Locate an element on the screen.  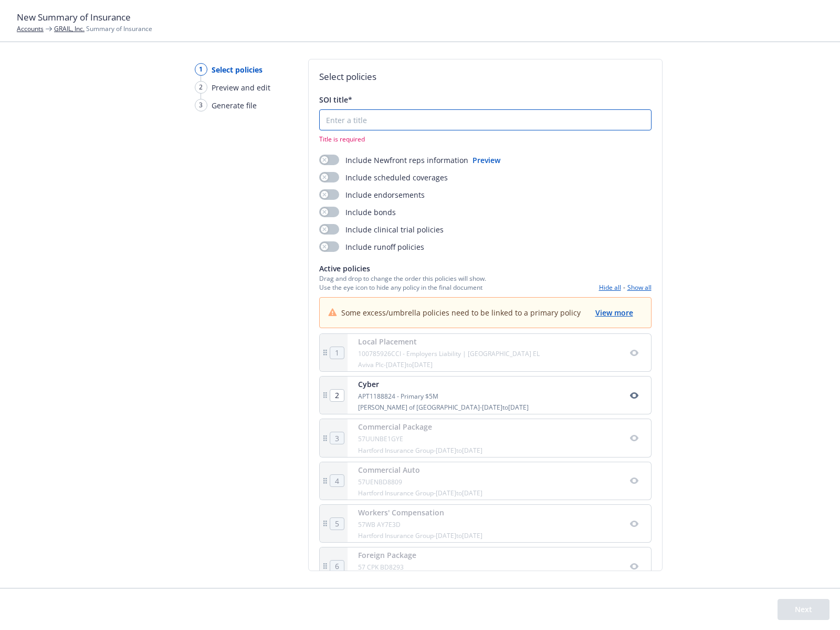
button: Hide all is located at coordinates (610, 287).